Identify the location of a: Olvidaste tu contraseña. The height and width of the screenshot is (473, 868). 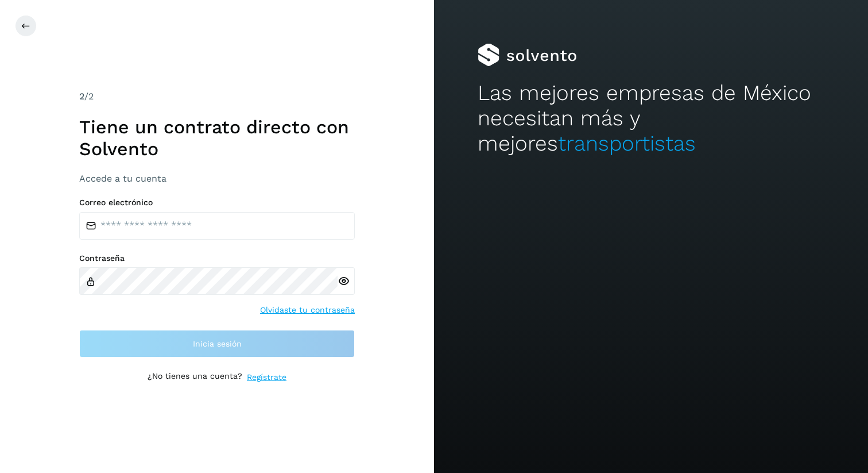
(307, 310).